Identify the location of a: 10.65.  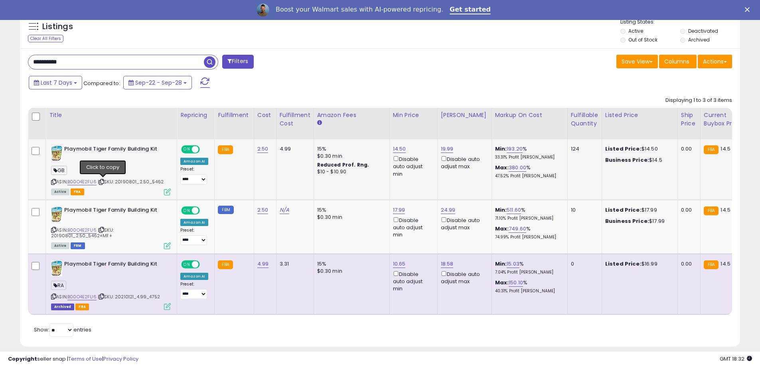
(399, 264).